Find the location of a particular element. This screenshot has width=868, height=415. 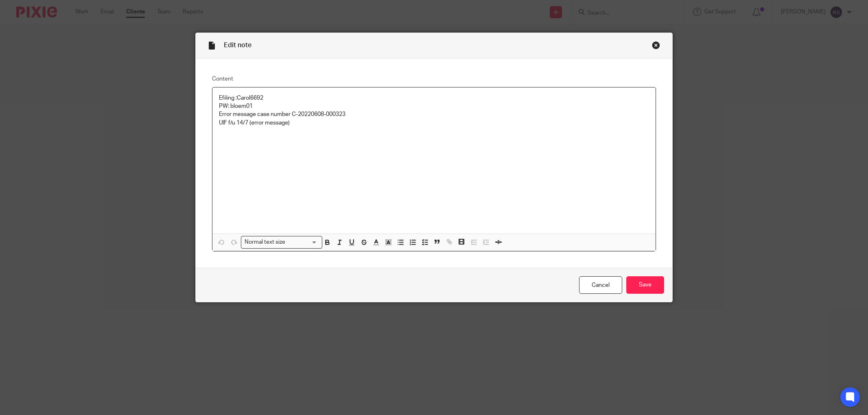

div: Search for option is located at coordinates (281, 242).